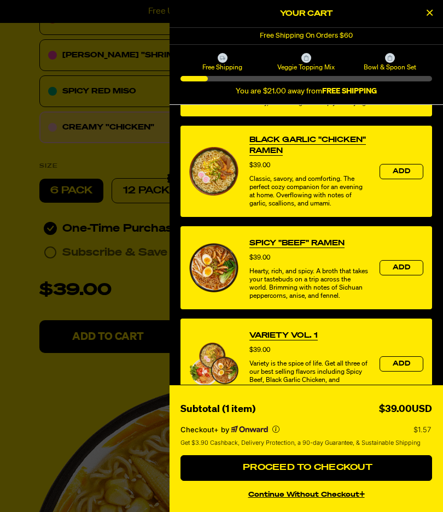  I want to click on button: Proceed to Checkout, so click(306, 468).